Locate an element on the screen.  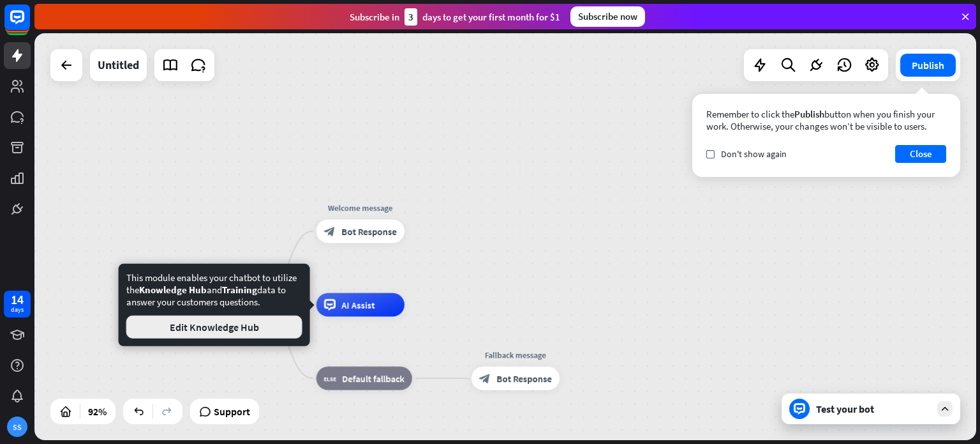
div: Test your bot is located at coordinates (874, 409).